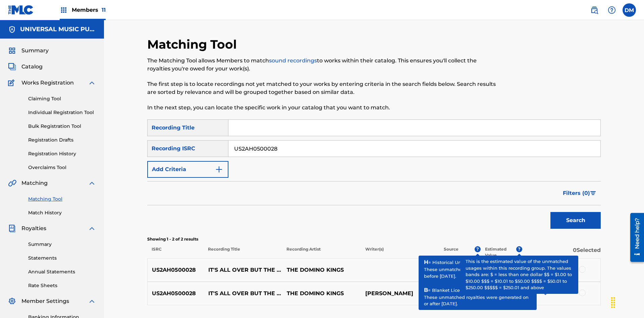 This screenshot has width=644, height=318. Describe the element at coordinates (321, 65) in the screenshot. I see `p: The Matching Tool allows Members to match to works within their catalog. This ensures you'll coll...` at that location.